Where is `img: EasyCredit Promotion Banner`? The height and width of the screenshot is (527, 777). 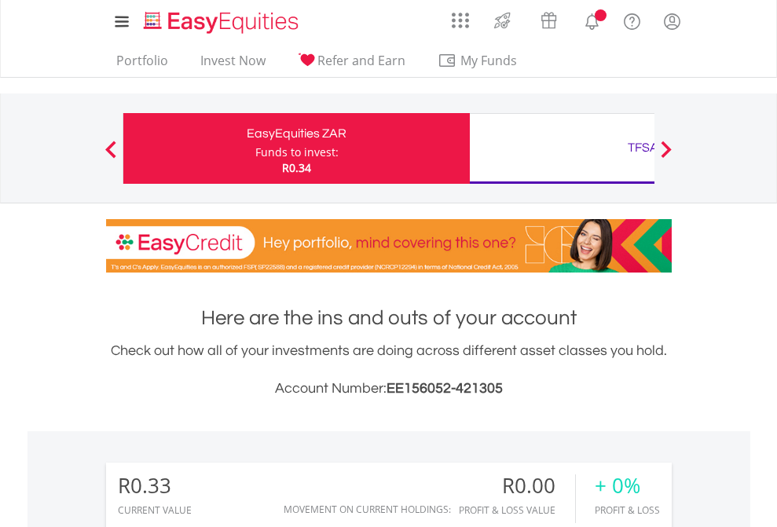 img: EasyCredit Promotion Banner is located at coordinates (389, 246).